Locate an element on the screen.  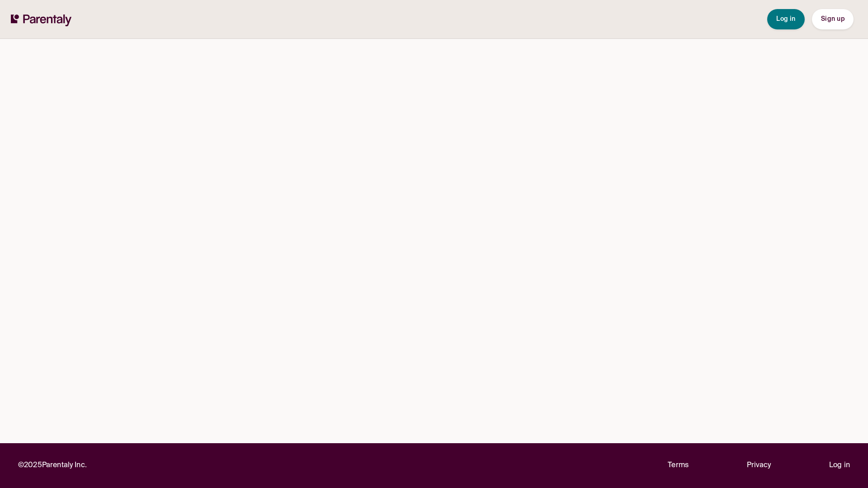
p: Log in is located at coordinates (840, 465).